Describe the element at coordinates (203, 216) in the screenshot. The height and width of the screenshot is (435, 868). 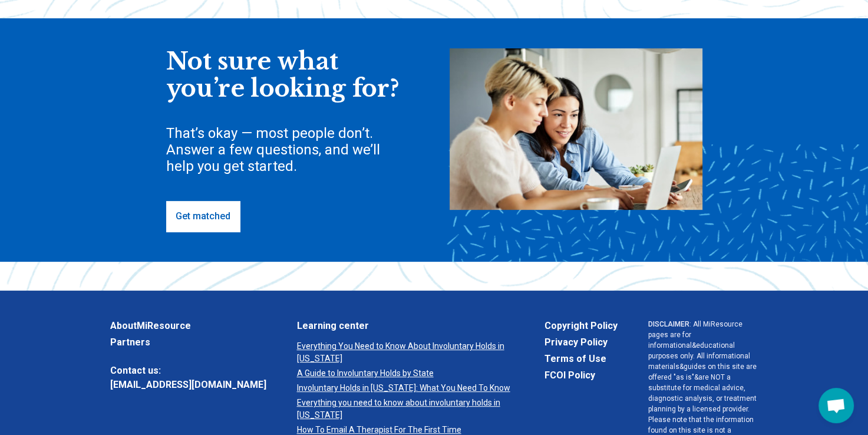
I see `a: Get matched` at that location.